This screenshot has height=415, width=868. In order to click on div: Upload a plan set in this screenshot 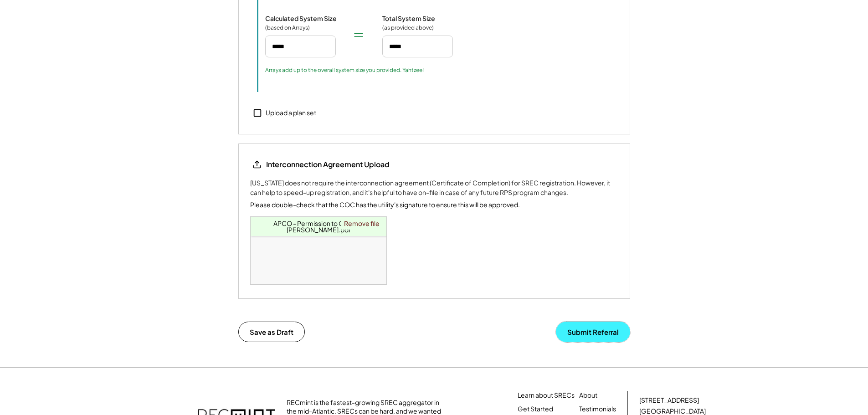, I will do `click(291, 113)`.